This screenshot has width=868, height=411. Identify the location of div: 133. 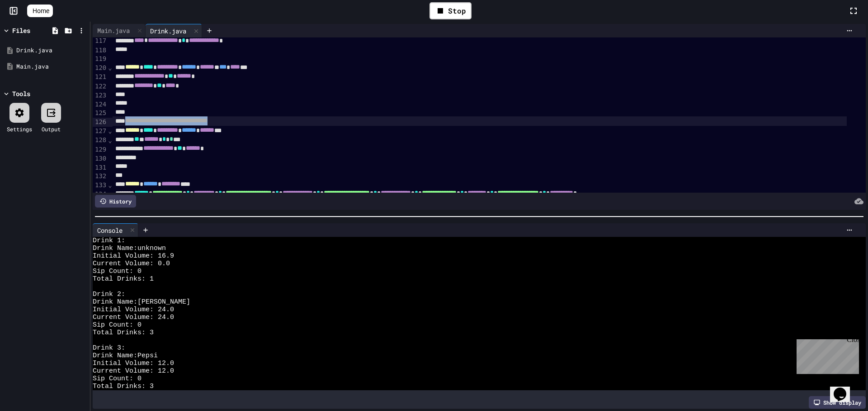
(100, 185).